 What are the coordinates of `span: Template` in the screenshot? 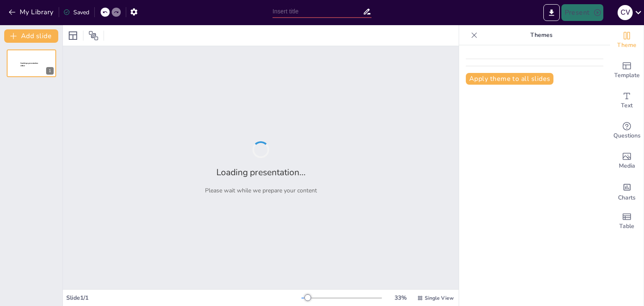 It's located at (627, 75).